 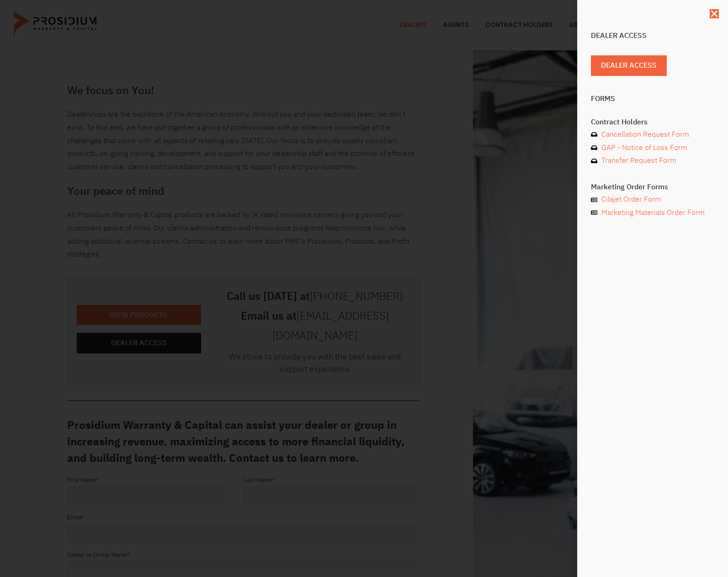 I want to click on span: Cilajet Order Form, so click(x=630, y=199).